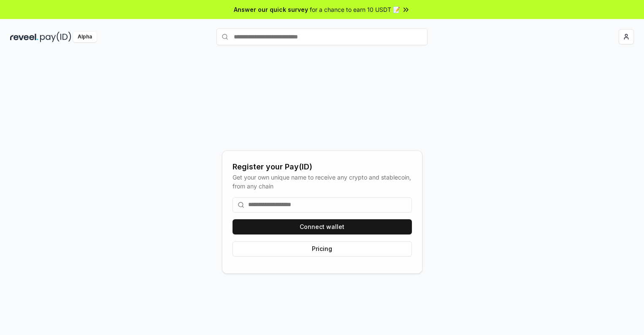 This screenshot has width=644, height=335. Describe the element at coordinates (85, 37) in the screenshot. I see `div: Alpha` at that location.